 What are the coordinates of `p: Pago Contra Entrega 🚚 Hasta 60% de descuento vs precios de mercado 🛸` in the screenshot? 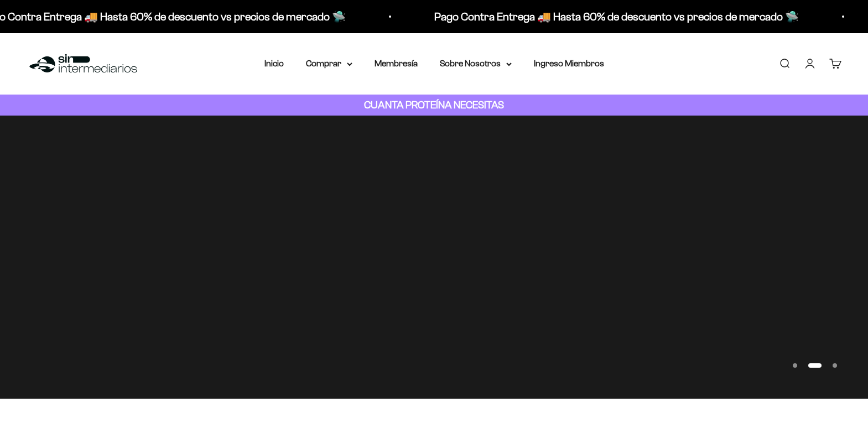 It's located at (616, 17).